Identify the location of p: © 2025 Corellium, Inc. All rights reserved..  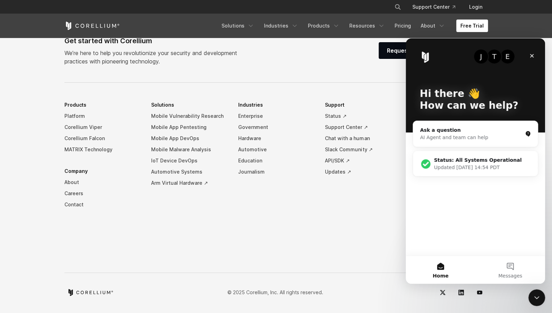
(275, 292).